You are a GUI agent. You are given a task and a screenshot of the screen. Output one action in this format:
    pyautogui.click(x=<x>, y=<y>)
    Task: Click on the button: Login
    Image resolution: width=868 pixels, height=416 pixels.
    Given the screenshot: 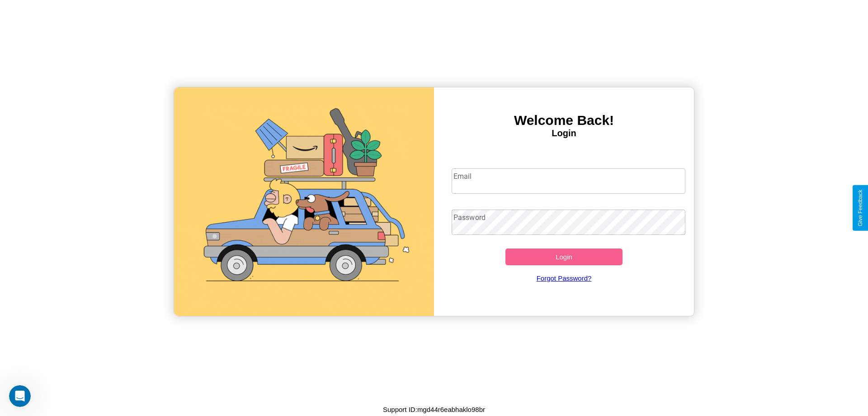 What is the action you would take?
    pyautogui.click(x=564, y=256)
    